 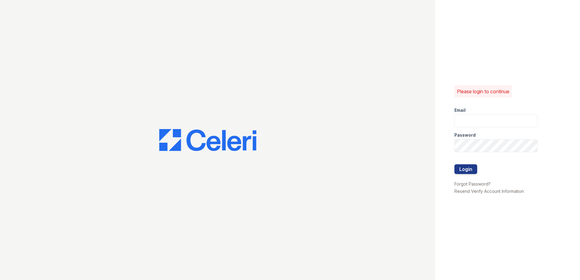 I want to click on a: Resend Verify Account Information, so click(x=489, y=191).